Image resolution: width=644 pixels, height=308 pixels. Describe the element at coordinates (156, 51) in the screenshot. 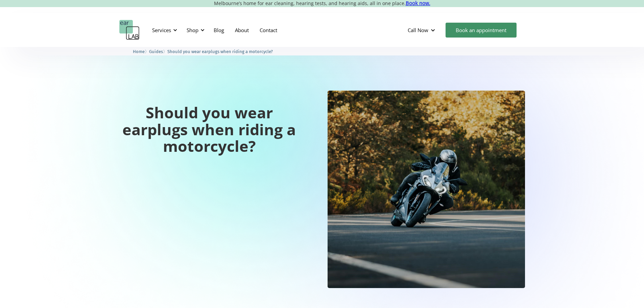

I see `a: Guides` at that location.